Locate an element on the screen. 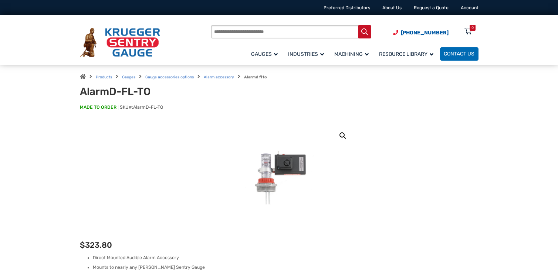 This screenshot has width=558, height=271. h1: AlarmD-FL-TO is located at coordinates (159, 92).